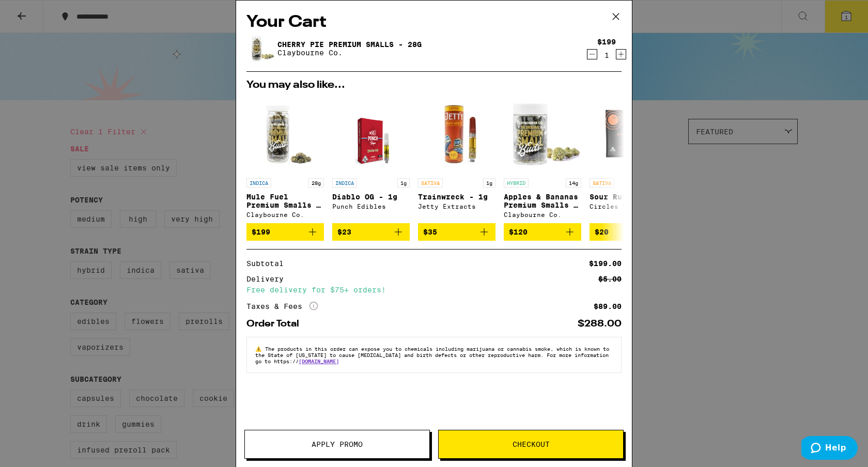 Image resolution: width=868 pixels, height=467 pixels. I want to click on a: Cherry Pie Premium Smalls - 28g, so click(349, 44).